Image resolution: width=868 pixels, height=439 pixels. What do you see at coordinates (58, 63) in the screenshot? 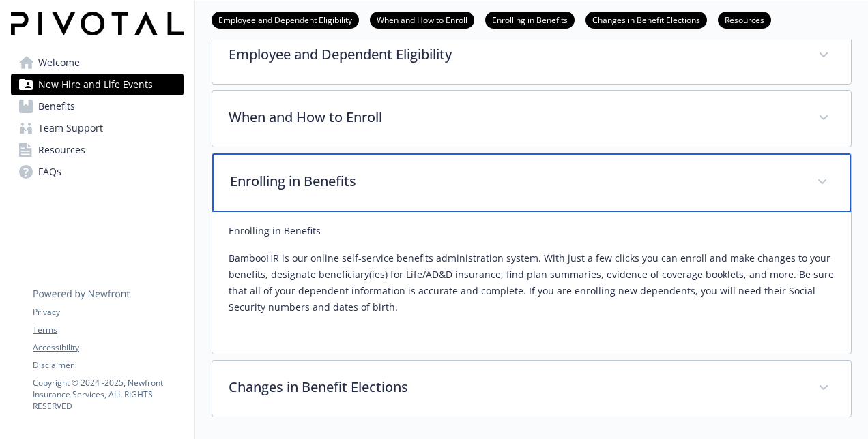
I see `span: Welcome` at bounding box center [58, 63].